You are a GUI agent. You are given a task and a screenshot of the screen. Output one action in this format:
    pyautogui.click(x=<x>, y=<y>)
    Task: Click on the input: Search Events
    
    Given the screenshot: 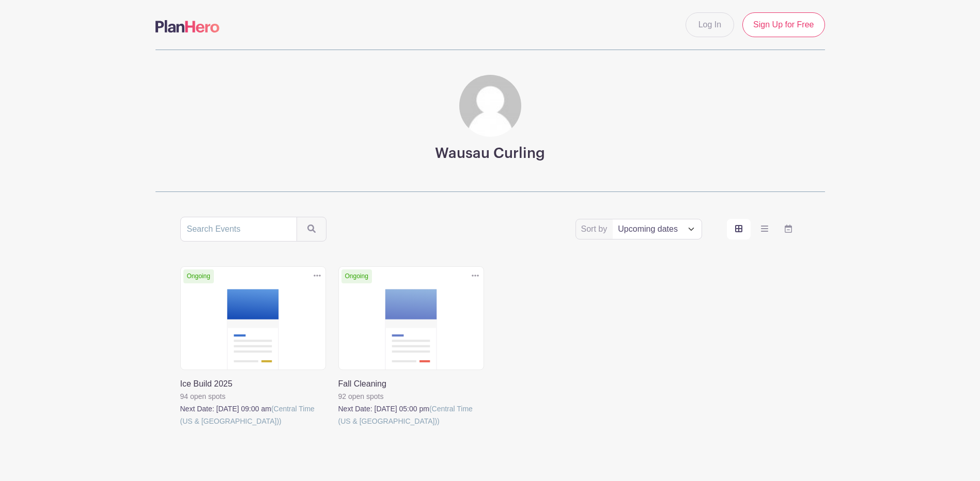 What is the action you would take?
    pyautogui.click(x=239, y=230)
    